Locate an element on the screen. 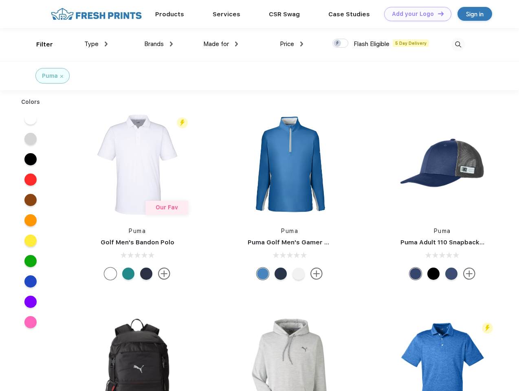 The height and width of the screenshot is (391, 519). div: Sign in is located at coordinates (475, 14).